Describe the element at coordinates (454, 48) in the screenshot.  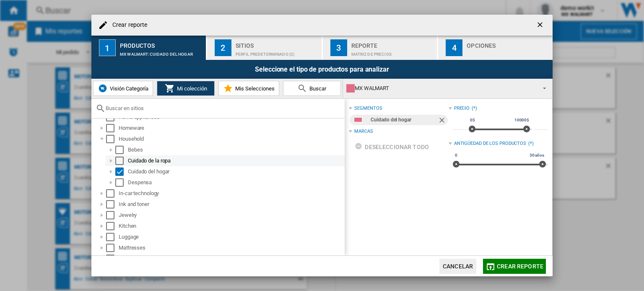
I see `div: 4` at that location.